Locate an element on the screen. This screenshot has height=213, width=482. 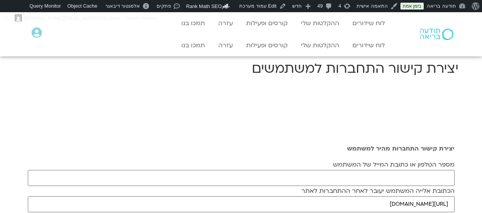
h1: יצירת קישור התחברות למשתמשים is located at coordinates (241, 69).